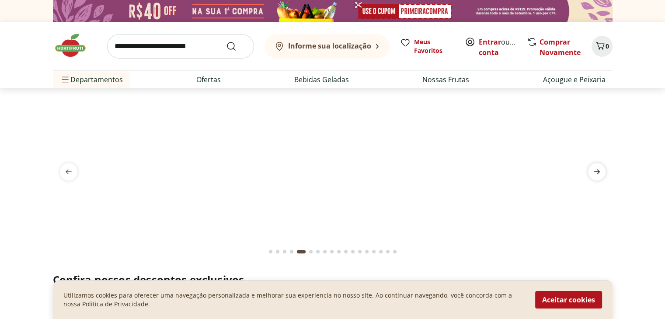 This screenshot has width=665, height=319. Describe the element at coordinates (327, 46) in the screenshot. I see `button: Informe sua localização` at that location.